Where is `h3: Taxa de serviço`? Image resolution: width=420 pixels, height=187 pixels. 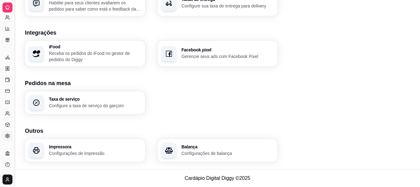
h3: Taxa de serviço is located at coordinates (95, 99).